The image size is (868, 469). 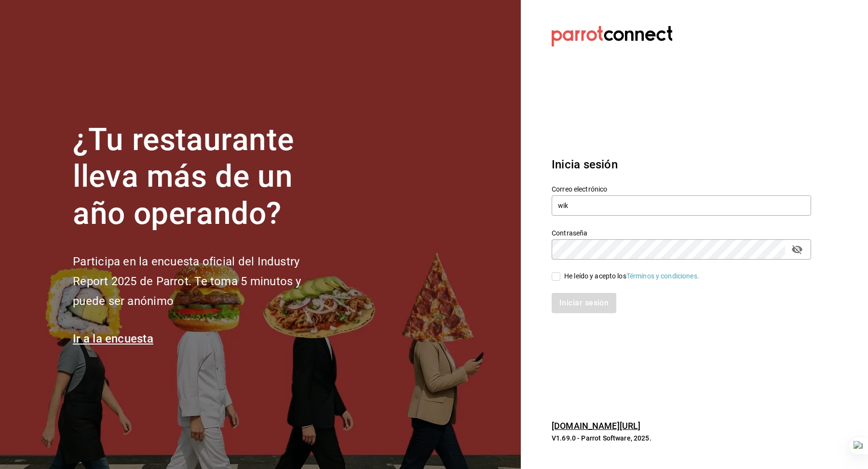 What do you see at coordinates (681, 438) in the screenshot?
I see `p: V1.69.0 - Parrot Software, 2025.` at bounding box center [681, 438].